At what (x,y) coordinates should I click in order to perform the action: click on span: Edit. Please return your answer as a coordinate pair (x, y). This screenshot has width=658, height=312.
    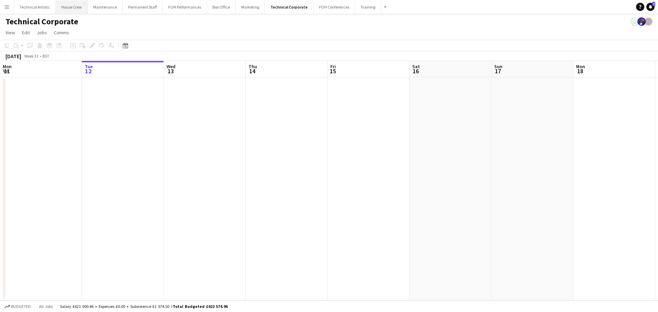
    Looking at the image, I should click on (26, 33).